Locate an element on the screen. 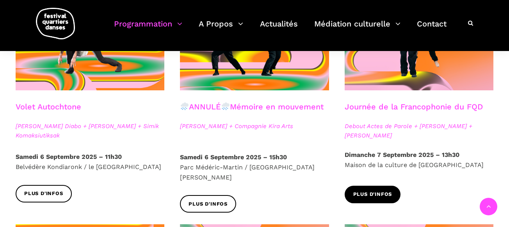 Image resolution: width=509 pixels, height=227 pixels. strong: Samedi 6 Septembre 2025 – 15h30 is located at coordinates (233, 157).